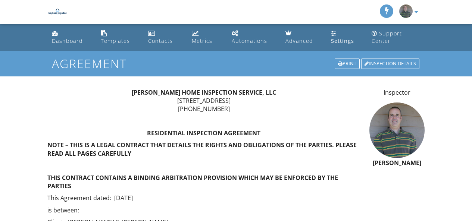 This screenshot has width=472, height=221. What do you see at coordinates (57, 12) in the screenshot?
I see `img: Ivey Home Inspection Service` at bounding box center [57, 12].